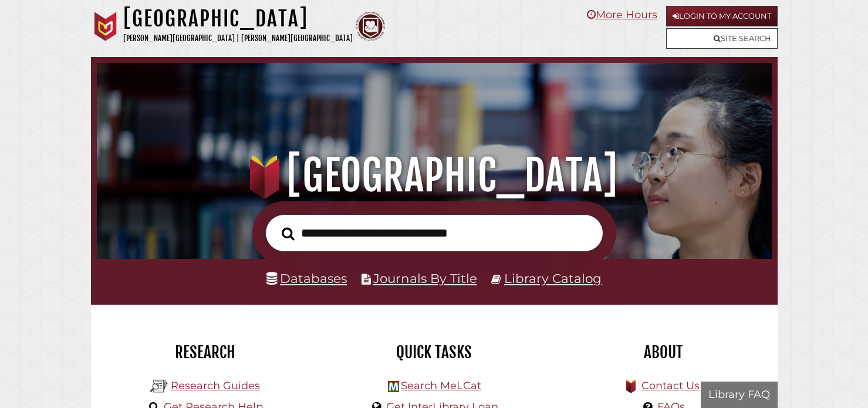 The image size is (868, 408). I want to click on a: Journals By Title, so click(425, 278).